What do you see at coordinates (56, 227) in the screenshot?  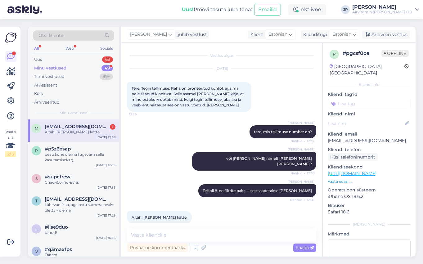 I see `span: #llse9duo` at bounding box center [56, 227].